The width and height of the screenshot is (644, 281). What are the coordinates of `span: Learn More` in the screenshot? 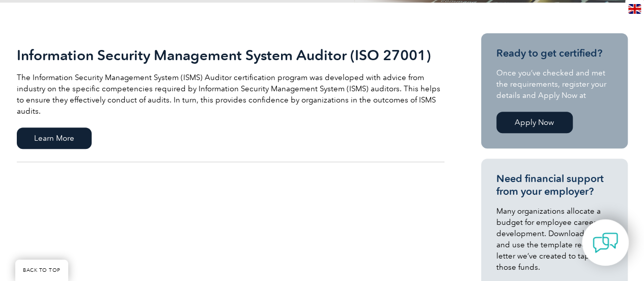 It's located at (54, 138).